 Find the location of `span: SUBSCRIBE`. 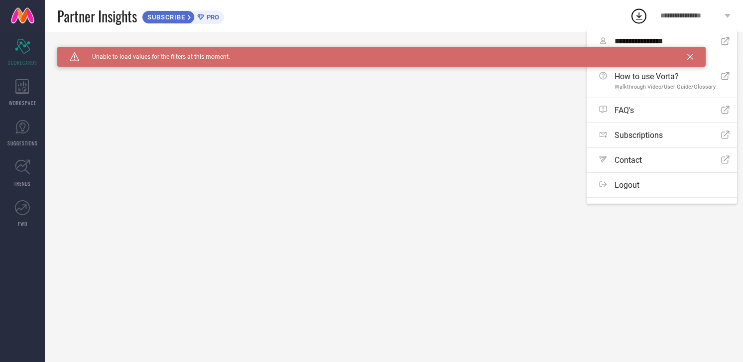

span: SUBSCRIBE is located at coordinates (165, 17).